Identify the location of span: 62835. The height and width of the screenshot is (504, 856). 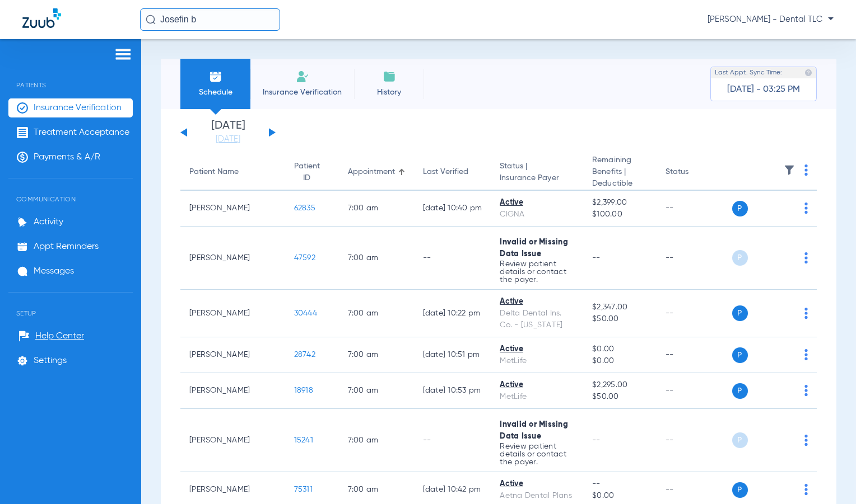
(304, 208).